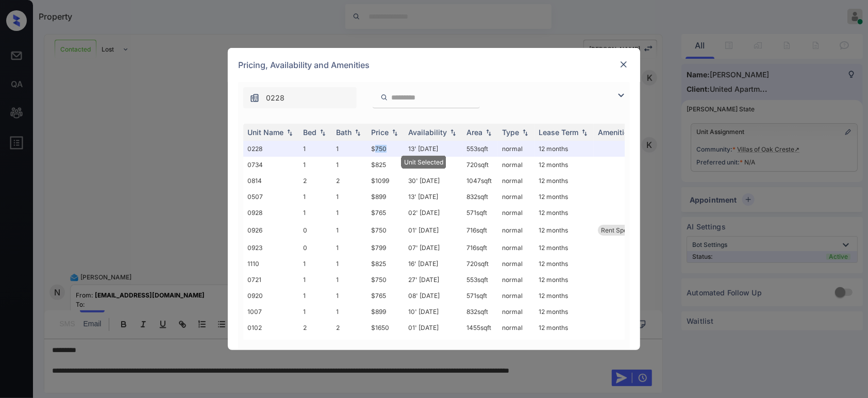 The image size is (868, 398). I want to click on div: Type, so click(510, 132).